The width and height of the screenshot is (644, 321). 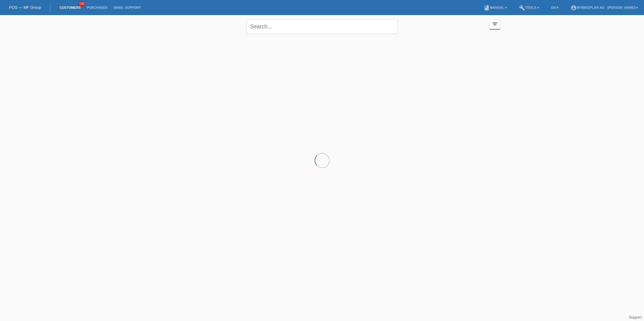 What do you see at coordinates (322, 27) in the screenshot?
I see `input: Search...` at bounding box center [322, 27].